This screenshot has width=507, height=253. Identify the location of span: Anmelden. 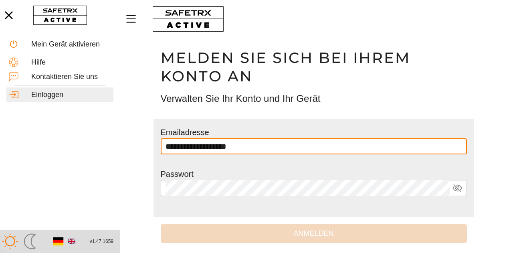
(314, 233).